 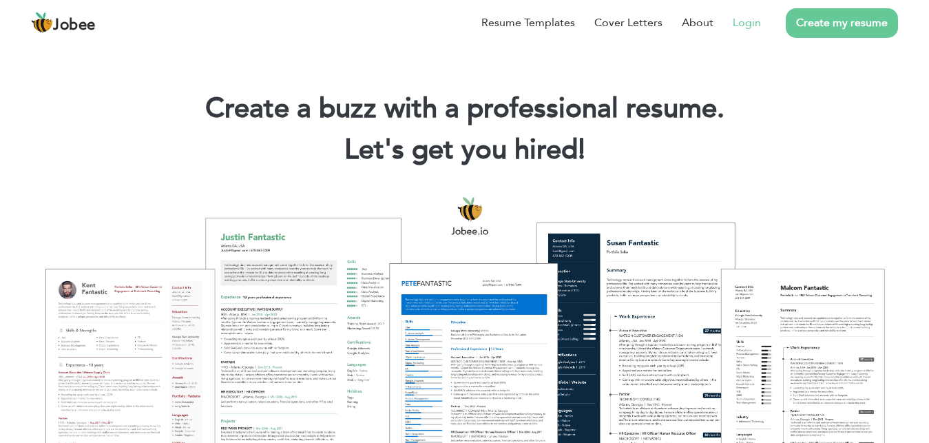 What do you see at coordinates (63, 23) in the screenshot?
I see `a: Jobee` at bounding box center [63, 23].